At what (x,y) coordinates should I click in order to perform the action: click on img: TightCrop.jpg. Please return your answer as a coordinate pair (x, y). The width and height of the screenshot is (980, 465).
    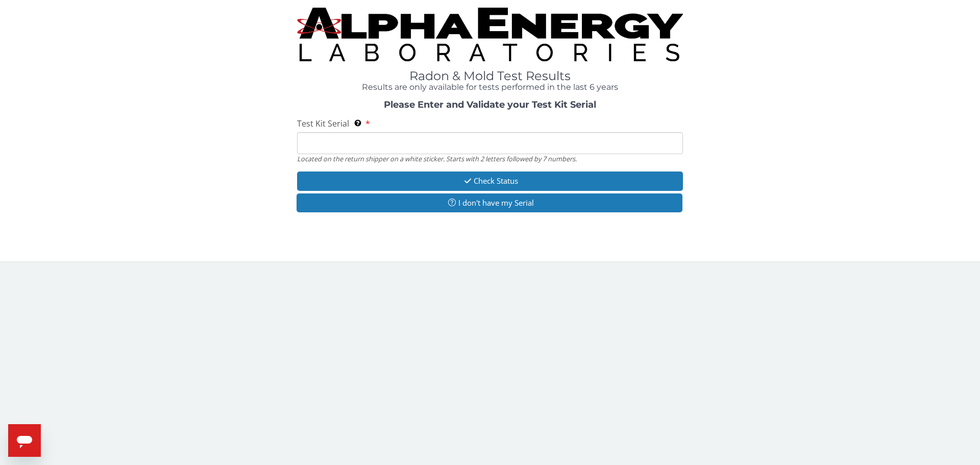
    Looking at the image, I should click on (490, 35).